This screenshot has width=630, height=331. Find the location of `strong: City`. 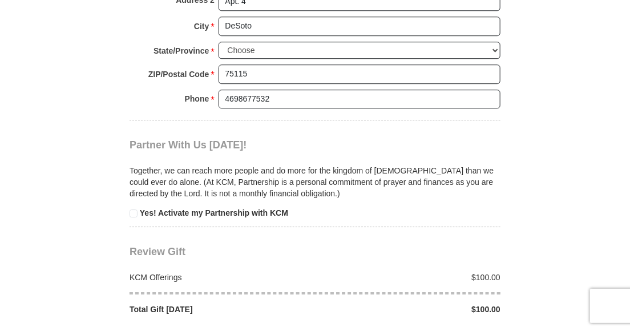

strong: City is located at coordinates (201, 26).